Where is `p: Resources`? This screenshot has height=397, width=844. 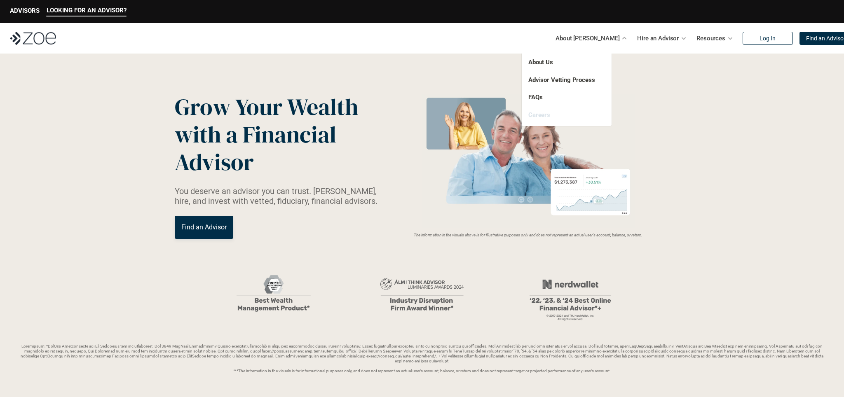 p: Resources is located at coordinates (711, 38).